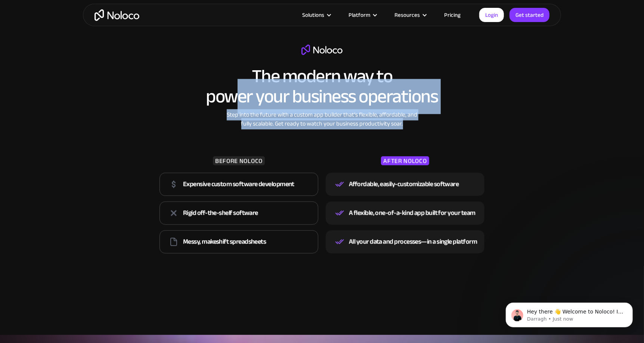 The height and width of the screenshot is (343, 644). I want to click on div: Rigid off-the-shelf software, so click(220, 213).